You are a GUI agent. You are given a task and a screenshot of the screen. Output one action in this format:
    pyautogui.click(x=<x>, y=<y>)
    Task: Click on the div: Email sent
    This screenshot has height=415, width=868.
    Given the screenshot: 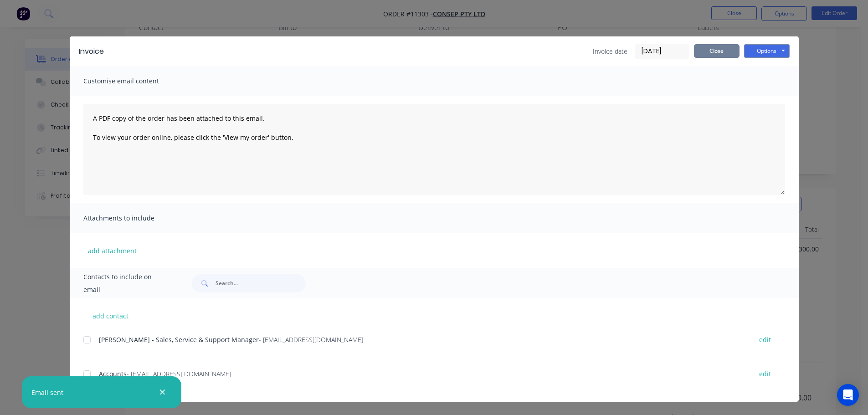 What is the action you would take?
    pyautogui.click(x=47, y=392)
    